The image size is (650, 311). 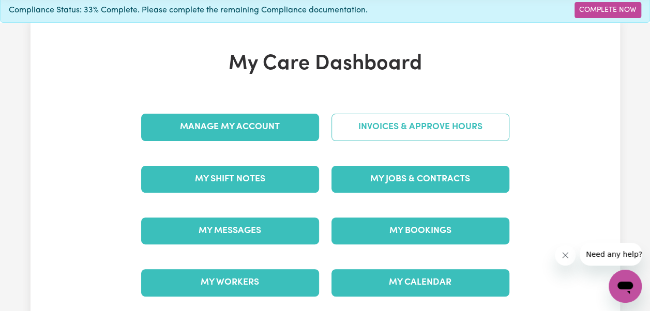 I want to click on a: My Jobs & Contracts, so click(x=421, y=180).